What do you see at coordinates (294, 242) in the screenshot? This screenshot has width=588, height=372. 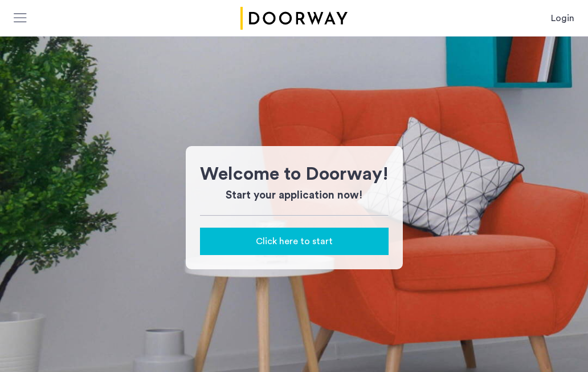 I see `span: Click here to start` at bounding box center [294, 242].